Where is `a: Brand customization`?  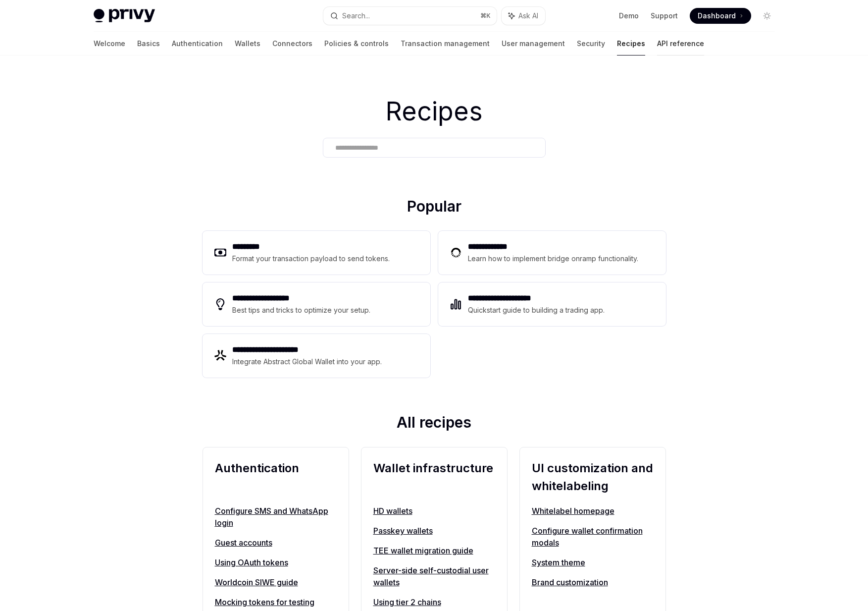 a: Brand customization is located at coordinates (593, 582).